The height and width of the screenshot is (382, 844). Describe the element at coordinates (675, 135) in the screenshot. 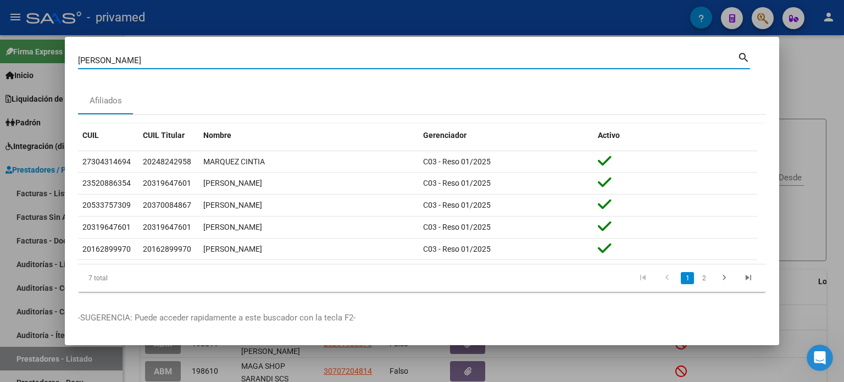

I see `datatable-header-cell: Activo` at that location.